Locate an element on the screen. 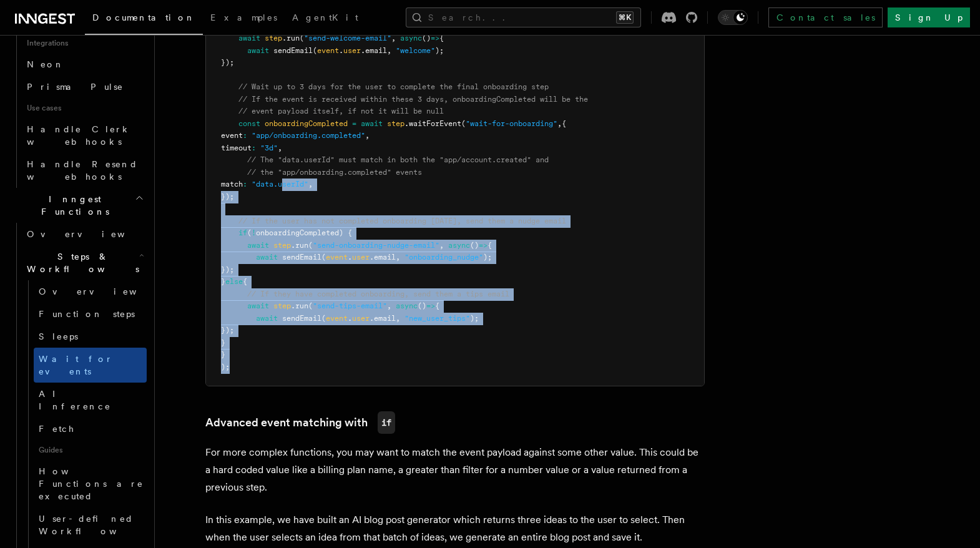 The width and height of the screenshot is (980, 548). span: Documentation is located at coordinates (143, 17).